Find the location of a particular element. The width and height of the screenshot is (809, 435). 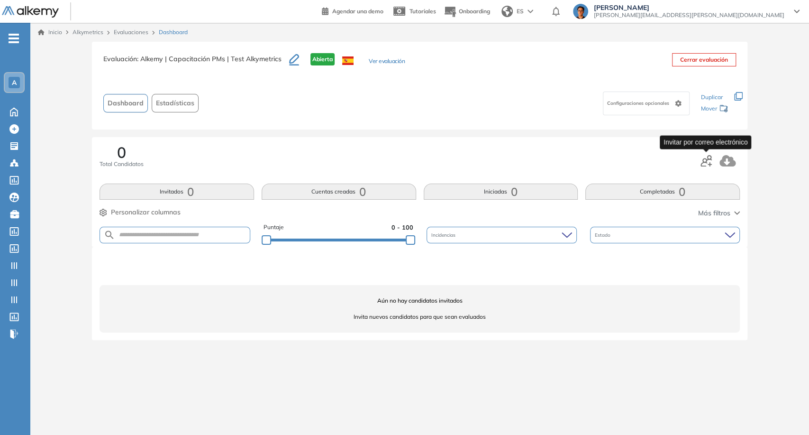

span: Estado is located at coordinates (603, 235).